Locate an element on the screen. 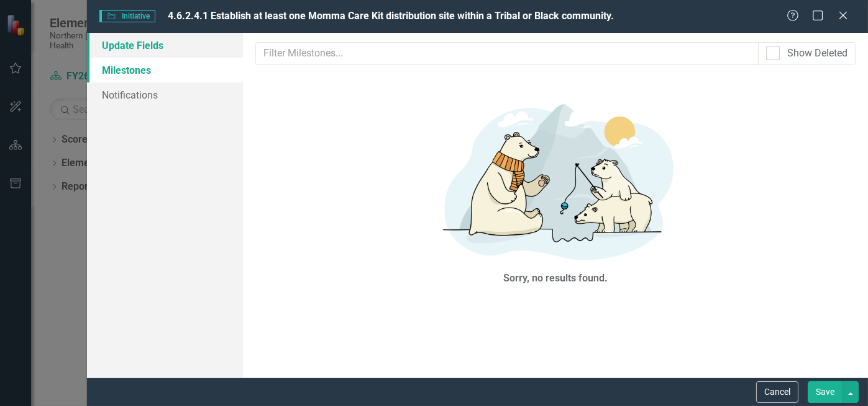 This screenshot has width=868, height=406. div: Sorry, no results found. is located at coordinates (555, 279).